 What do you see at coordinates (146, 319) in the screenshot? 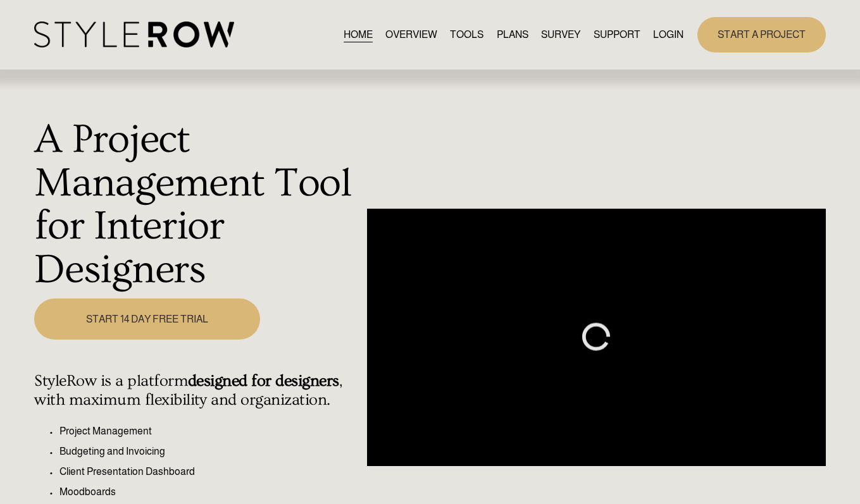
I see `a: START 14 DAY FREE TRIAL` at bounding box center [146, 319].